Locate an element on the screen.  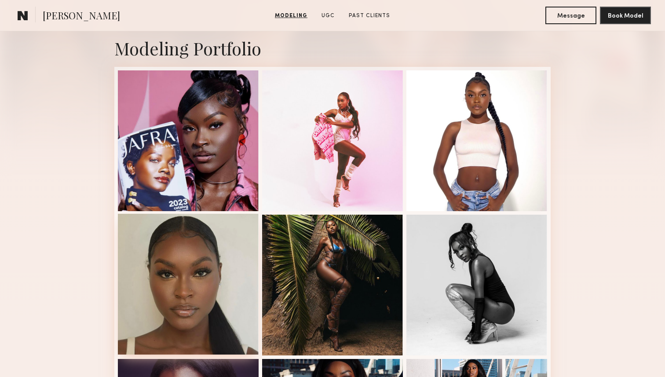
button: Message is located at coordinates (570, 15).